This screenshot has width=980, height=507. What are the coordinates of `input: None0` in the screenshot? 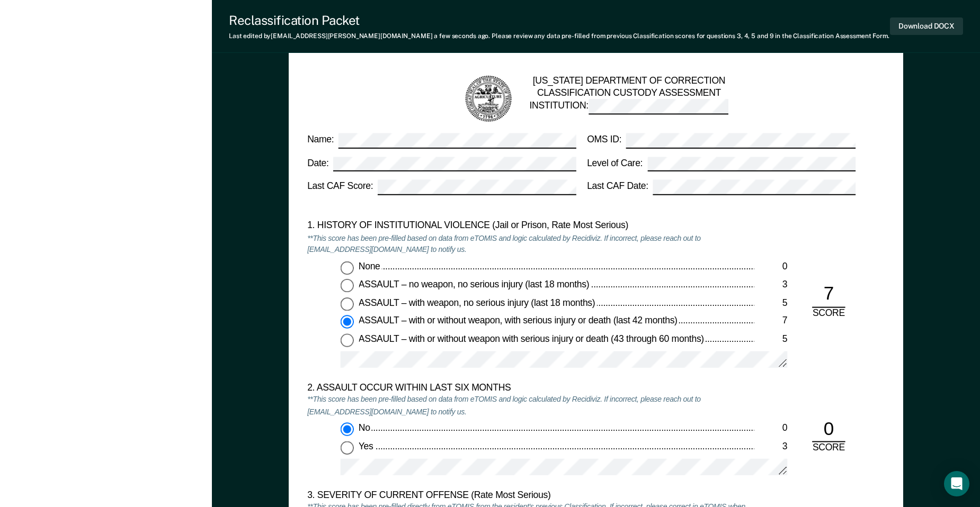 It's located at (347, 268).